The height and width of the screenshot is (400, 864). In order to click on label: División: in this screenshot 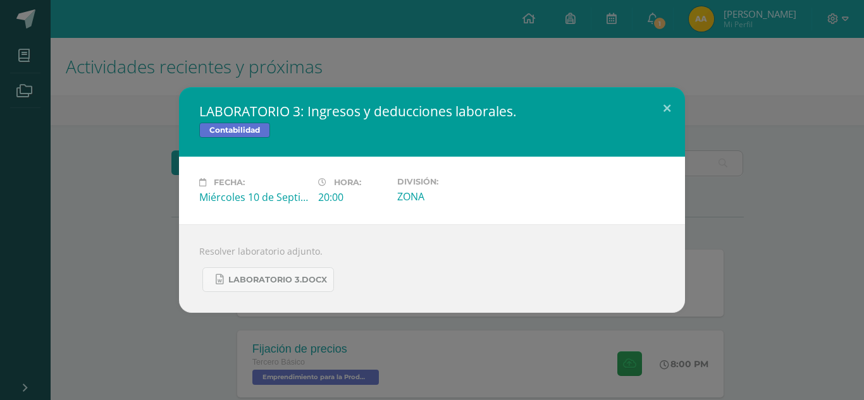, I will do `click(451, 181)`.